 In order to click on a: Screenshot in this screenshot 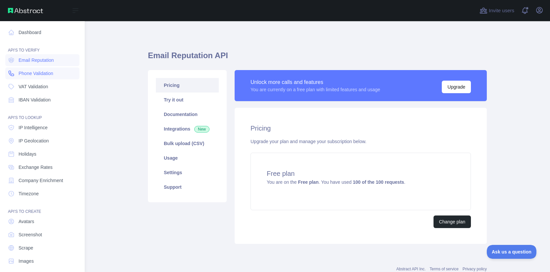, I will do `click(42, 235)`.